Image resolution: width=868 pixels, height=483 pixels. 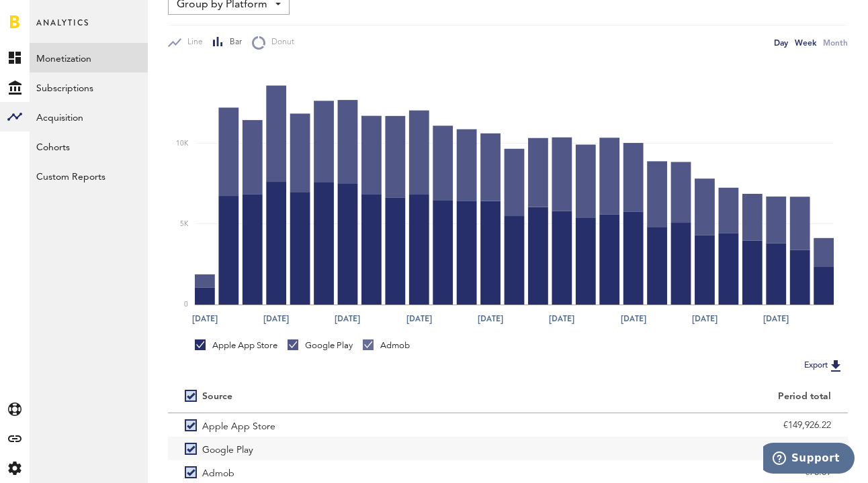 What do you see at coordinates (320, 346) in the screenshot?
I see `div: Google Play` at bounding box center [320, 346].